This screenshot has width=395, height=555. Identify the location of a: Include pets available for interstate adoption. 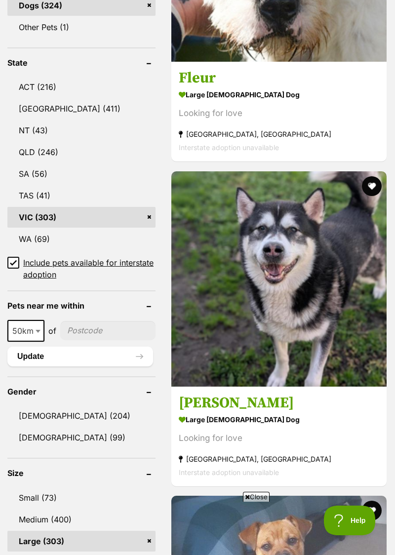
(81, 269).